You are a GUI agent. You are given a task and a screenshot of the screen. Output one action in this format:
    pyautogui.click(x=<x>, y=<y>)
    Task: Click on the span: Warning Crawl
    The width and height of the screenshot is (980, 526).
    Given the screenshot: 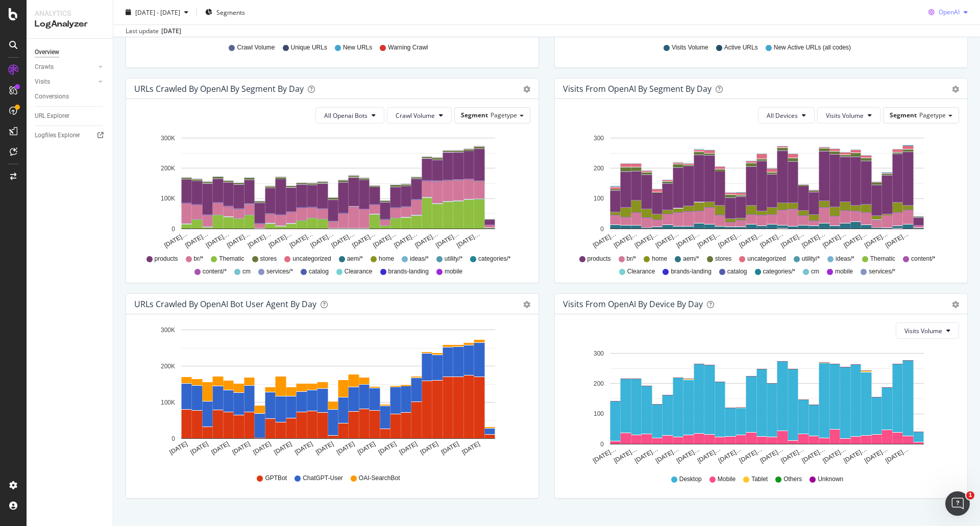 What is the action you would take?
    pyautogui.click(x=408, y=47)
    